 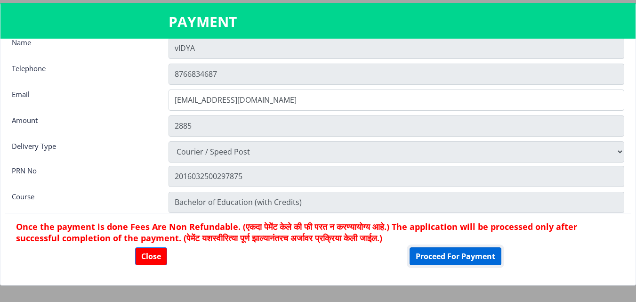 I want to click on h3: PAYMENT, so click(x=318, y=22).